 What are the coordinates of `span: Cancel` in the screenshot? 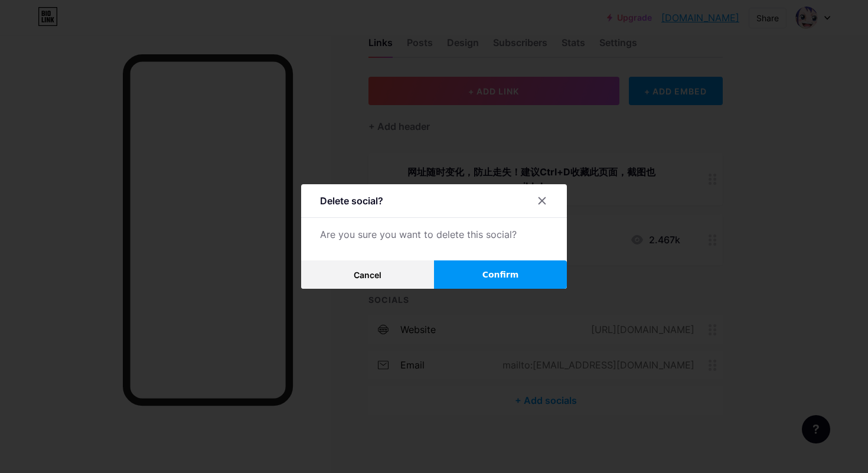 It's located at (367, 274).